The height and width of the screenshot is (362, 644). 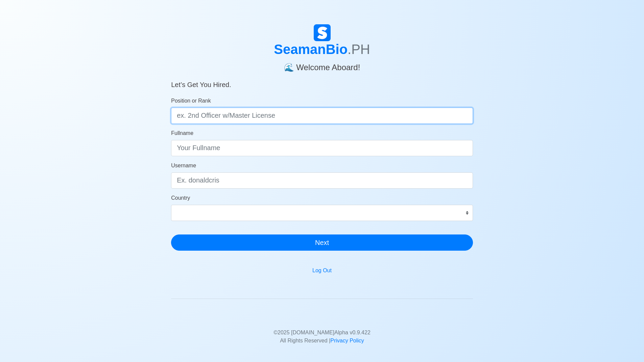 What do you see at coordinates (184, 165) in the screenshot?
I see `span: Username` at bounding box center [184, 165].